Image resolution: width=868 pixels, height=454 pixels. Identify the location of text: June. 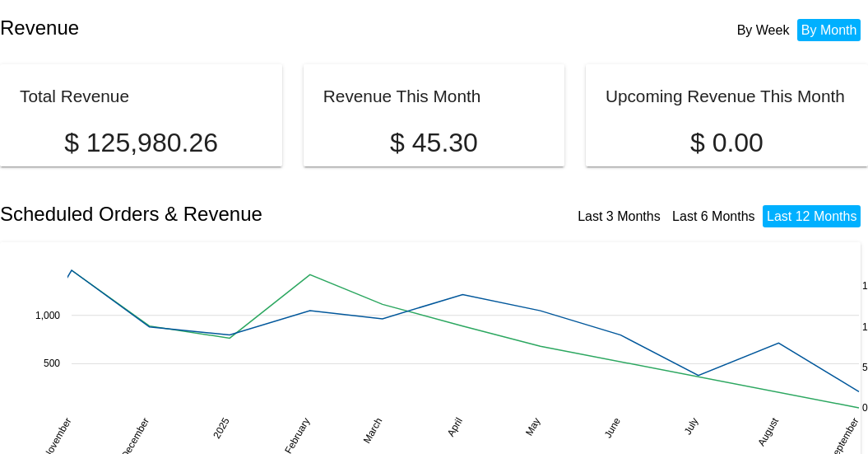
(612, 427).